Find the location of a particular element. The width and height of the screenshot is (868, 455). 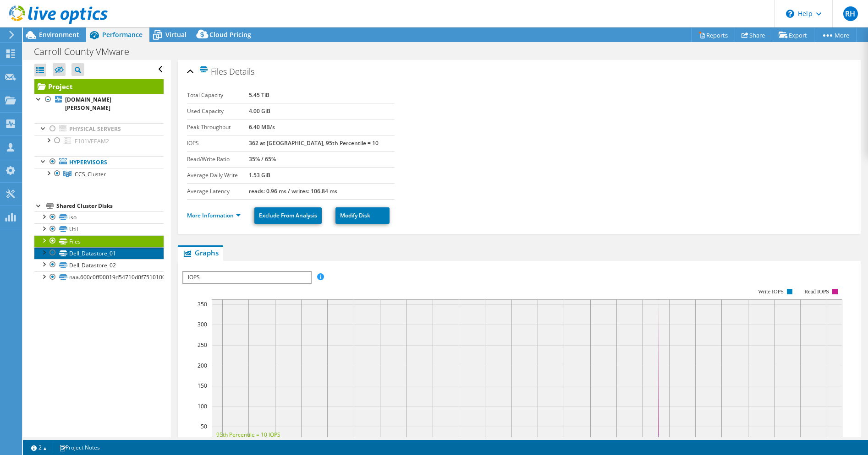

text: 350 is located at coordinates (202, 304).